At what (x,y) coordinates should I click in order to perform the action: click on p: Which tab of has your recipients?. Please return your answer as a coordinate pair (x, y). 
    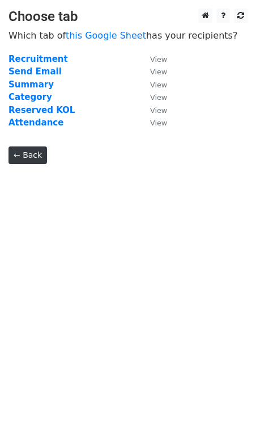
    Looking at the image, I should click on (128, 35).